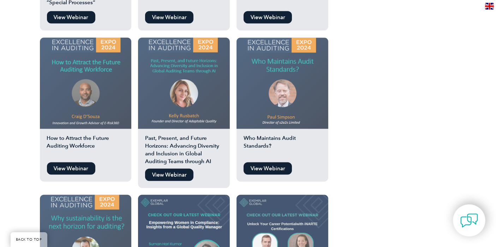  What do you see at coordinates (184, 102) in the screenshot?
I see `a: Past, Present, and Future Horizons: Advancing Diversity and Inclusion in Global Auditing Teams th...` at bounding box center [184, 102].